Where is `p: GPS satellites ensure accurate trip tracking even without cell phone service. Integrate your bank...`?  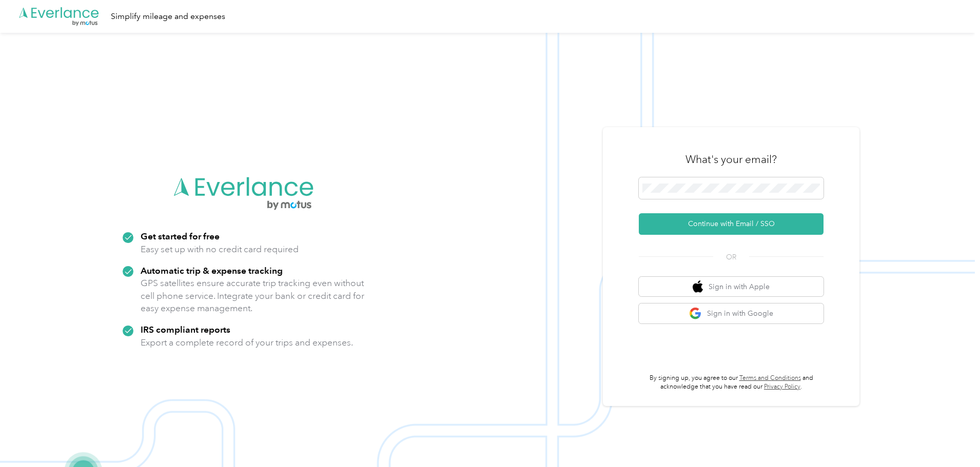
p: GPS satellites ensure accurate trip tracking even without cell phone service. Integrate your bank... is located at coordinates (252, 296).